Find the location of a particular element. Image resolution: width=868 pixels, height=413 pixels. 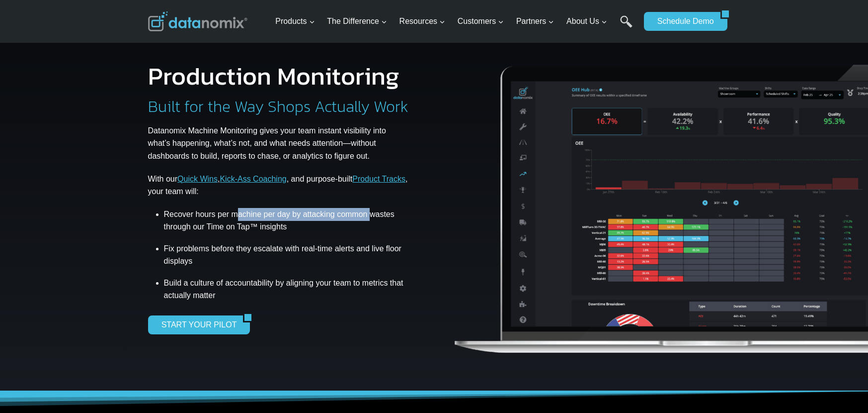

a: Quick Wins is located at coordinates (197, 178).